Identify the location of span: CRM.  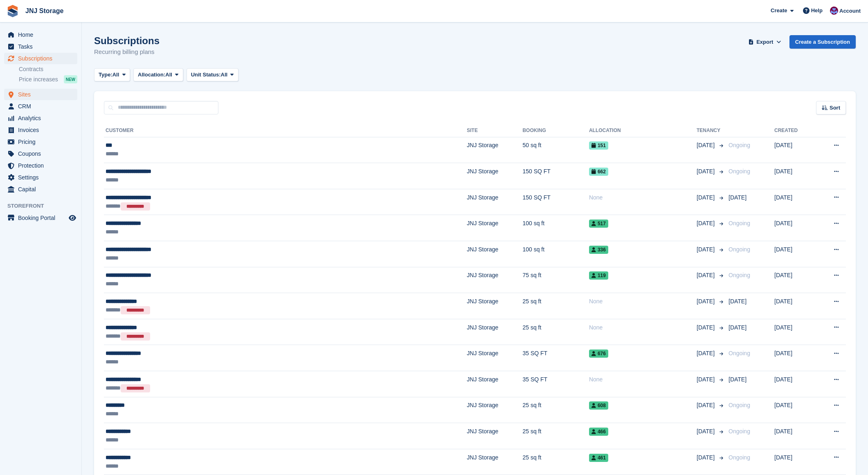
(42, 106).